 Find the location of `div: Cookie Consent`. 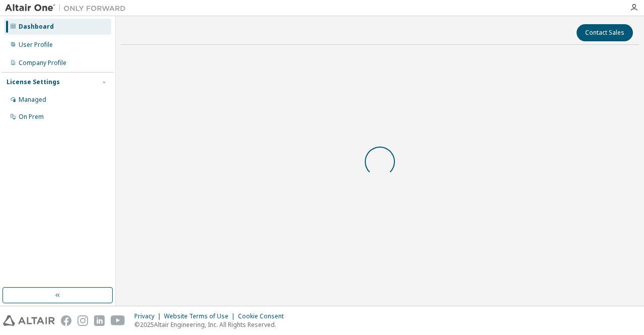

div: Cookie Consent is located at coordinates (264, 317).